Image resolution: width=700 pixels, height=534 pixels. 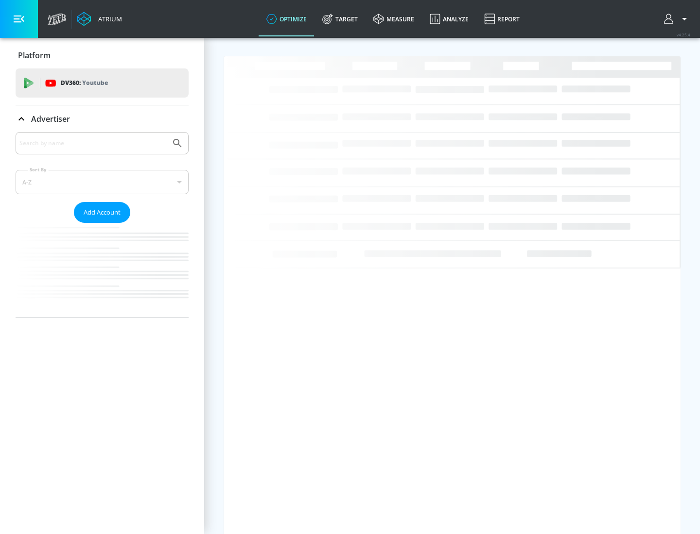 I want to click on a: Atrium, so click(x=99, y=19).